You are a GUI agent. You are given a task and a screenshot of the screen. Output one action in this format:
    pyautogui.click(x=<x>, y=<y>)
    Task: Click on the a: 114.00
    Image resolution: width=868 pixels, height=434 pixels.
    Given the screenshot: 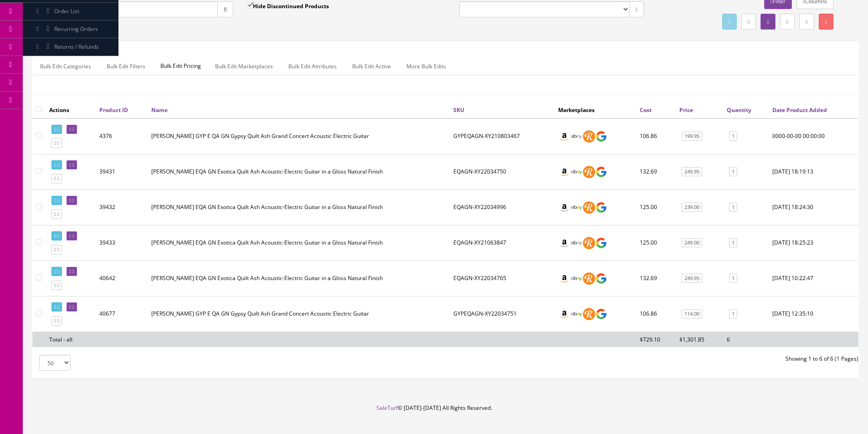 What is the action you would take?
    pyautogui.click(x=692, y=314)
    